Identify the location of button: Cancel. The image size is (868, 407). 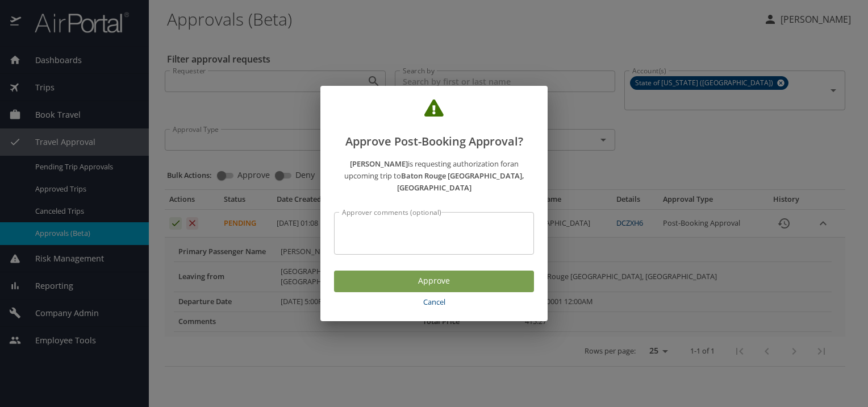
(434, 302).